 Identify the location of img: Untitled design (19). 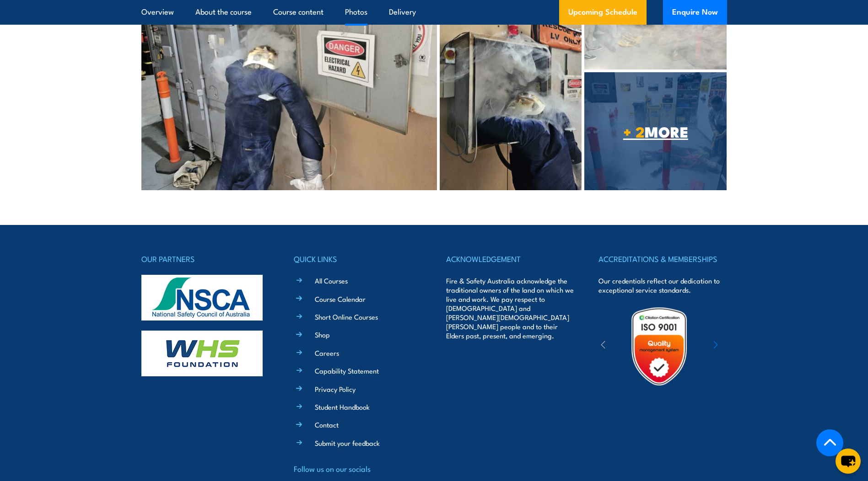
(659, 347).